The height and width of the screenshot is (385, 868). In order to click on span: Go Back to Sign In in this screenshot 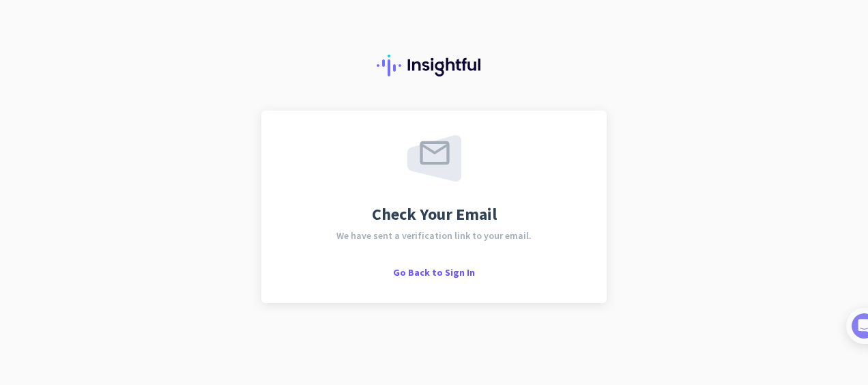, I will do `click(434, 272)`.